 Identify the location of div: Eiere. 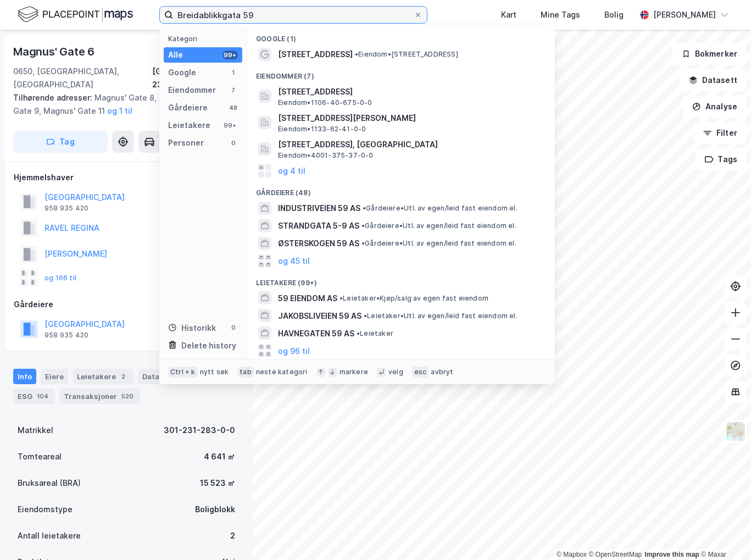
(54, 376).